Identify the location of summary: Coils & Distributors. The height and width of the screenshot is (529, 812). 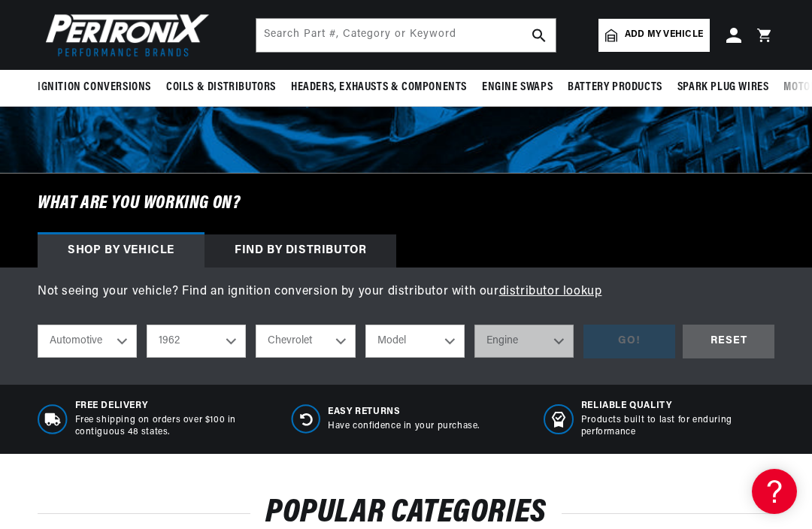
(221, 87).